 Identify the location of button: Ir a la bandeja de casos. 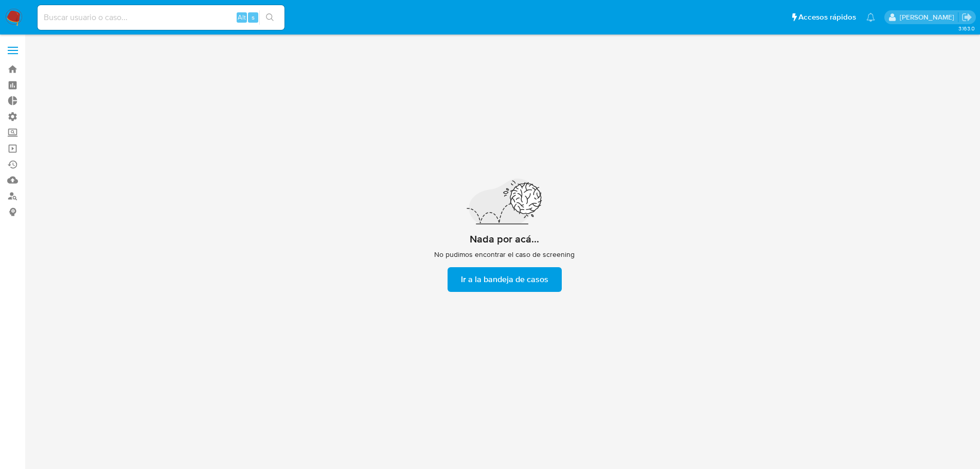
(505, 279).